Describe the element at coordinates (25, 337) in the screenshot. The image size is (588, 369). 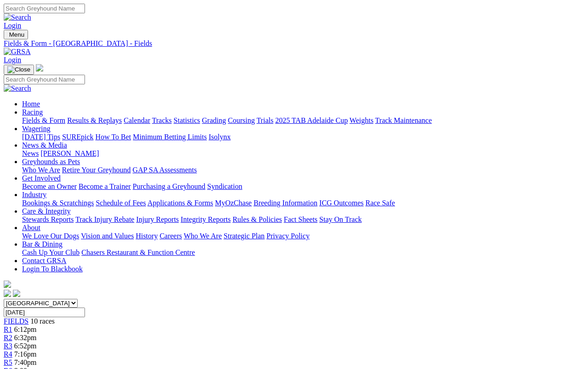
I see `span: 6:32pm` at that location.